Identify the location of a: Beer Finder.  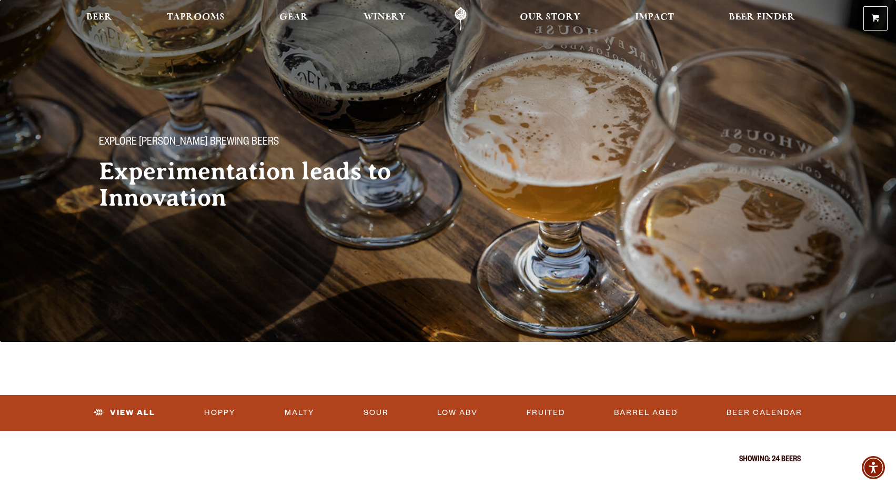
(762, 18).